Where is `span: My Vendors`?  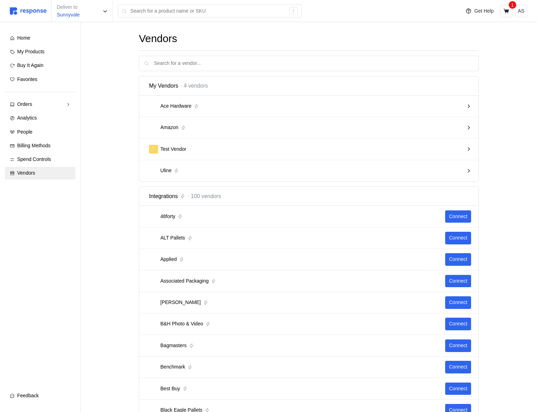
span: My Vendors is located at coordinates (163, 86).